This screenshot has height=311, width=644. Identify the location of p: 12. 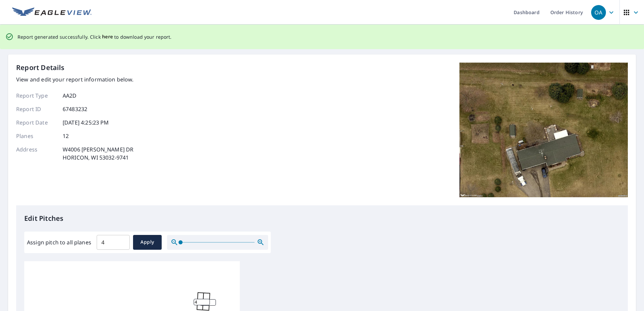
(66, 136).